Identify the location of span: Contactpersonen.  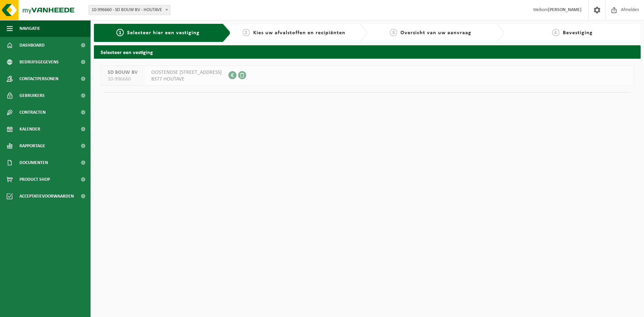
(39, 79).